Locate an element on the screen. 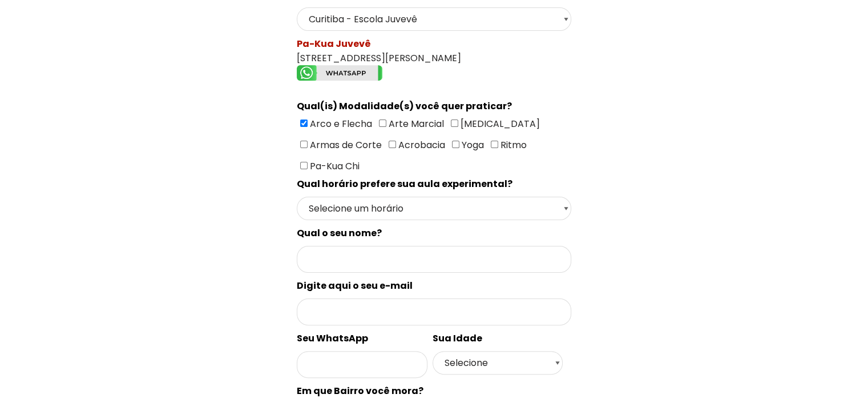 Image resolution: width=868 pixels, height=402 pixels. input: Ritmo is located at coordinates (494, 144).